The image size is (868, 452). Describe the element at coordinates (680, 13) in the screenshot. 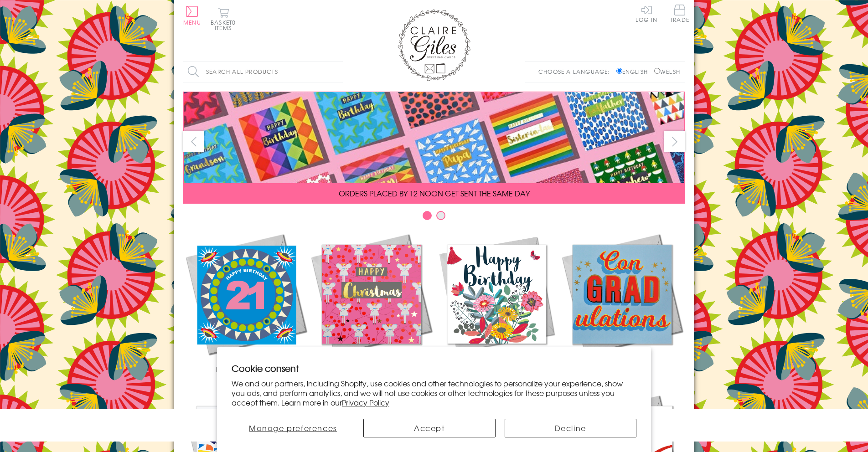

I see `span: Trade` at that location.